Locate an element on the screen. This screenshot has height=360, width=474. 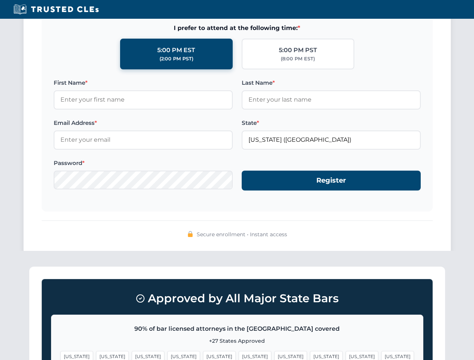
div: (8:00 PM EST) is located at coordinates (298, 59).